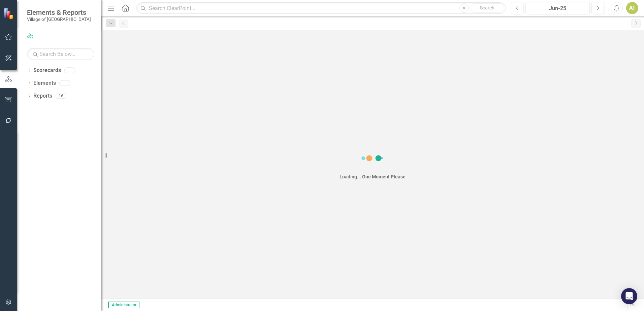  Describe the element at coordinates (59, 13) in the screenshot. I see `span: Elements & Reports` at that location.